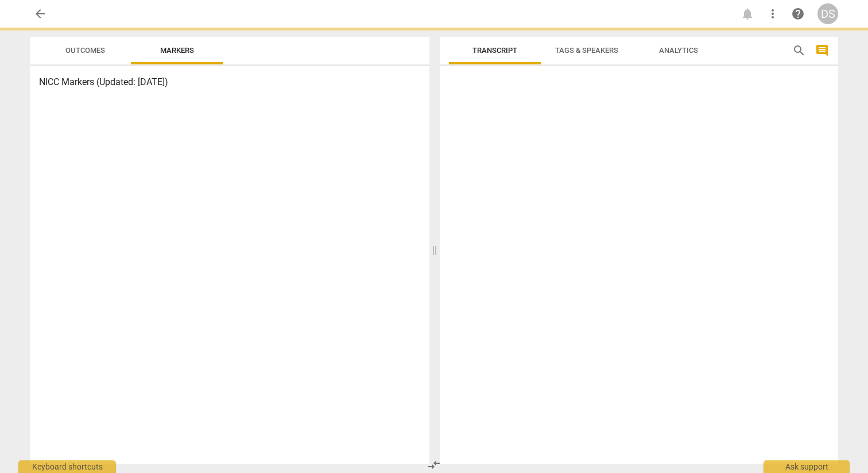 The width and height of the screenshot is (868, 473). Describe the element at coordinates (678, 50) in the screenshot. I see `span: Analytics` at that location.